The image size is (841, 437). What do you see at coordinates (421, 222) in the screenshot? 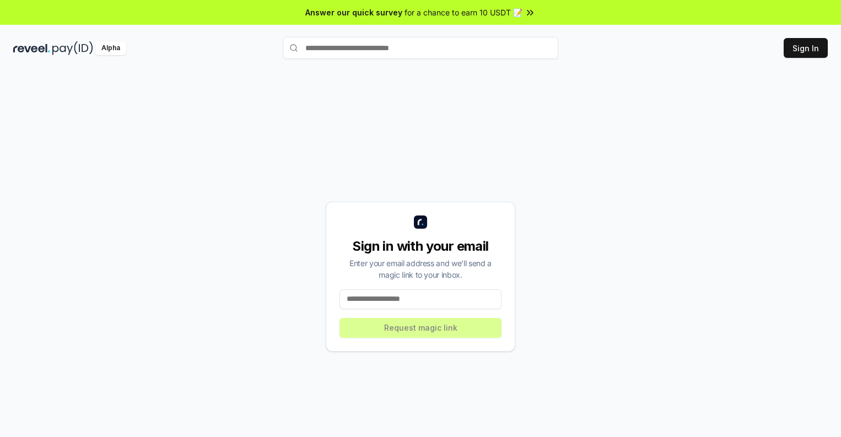
I see `img: logo_small` at bounding box center [421, 222].